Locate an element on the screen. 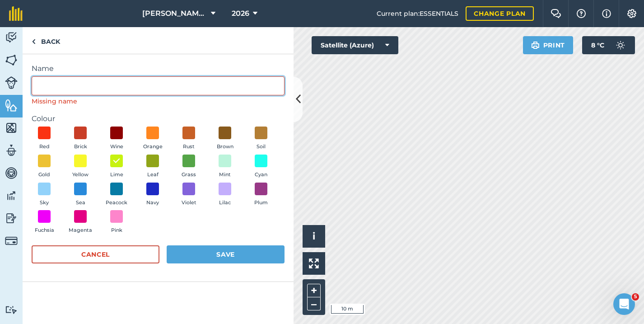 Image resolution: width=644 pixels, height=324 pixels. button: Leaf is located at coordinates (153, 167).